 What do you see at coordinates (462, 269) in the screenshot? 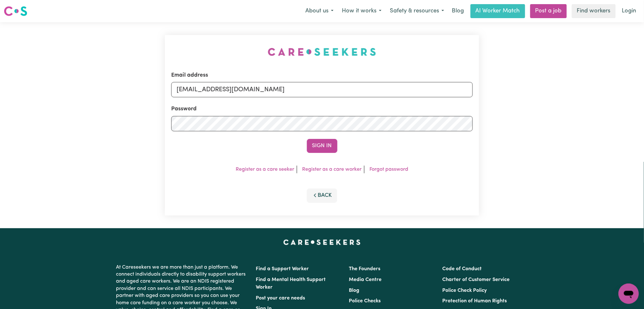
I see `a: Code of Conduct` at bounding box center [462, 269].